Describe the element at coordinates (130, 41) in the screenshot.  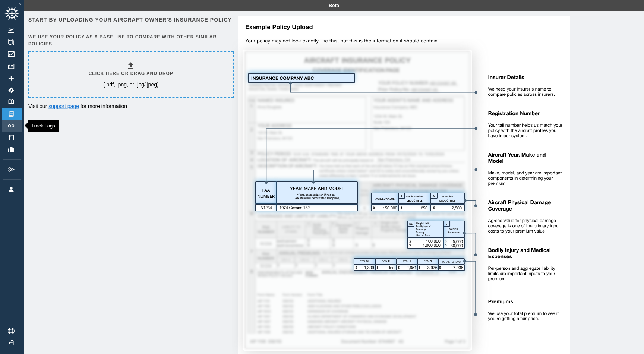
I see `h6: We use your policy as a baseline to compare with other similar policies.` at that location.